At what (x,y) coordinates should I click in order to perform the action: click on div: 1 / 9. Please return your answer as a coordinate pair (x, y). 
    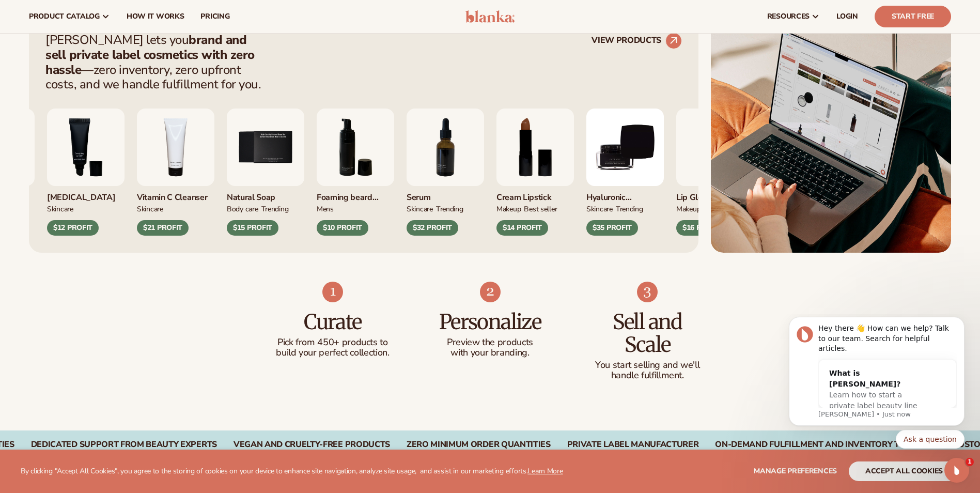
    Looking at the image, I should click on (715, 172).